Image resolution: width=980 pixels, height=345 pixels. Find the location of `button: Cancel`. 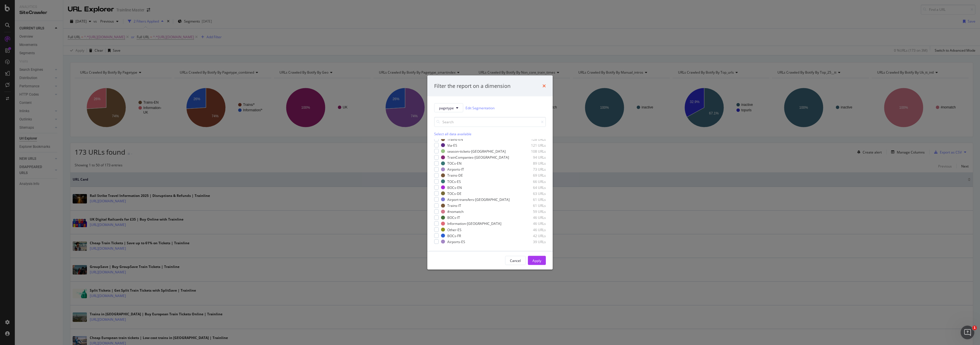

button: Cancel is located at coordinates (516, 261).